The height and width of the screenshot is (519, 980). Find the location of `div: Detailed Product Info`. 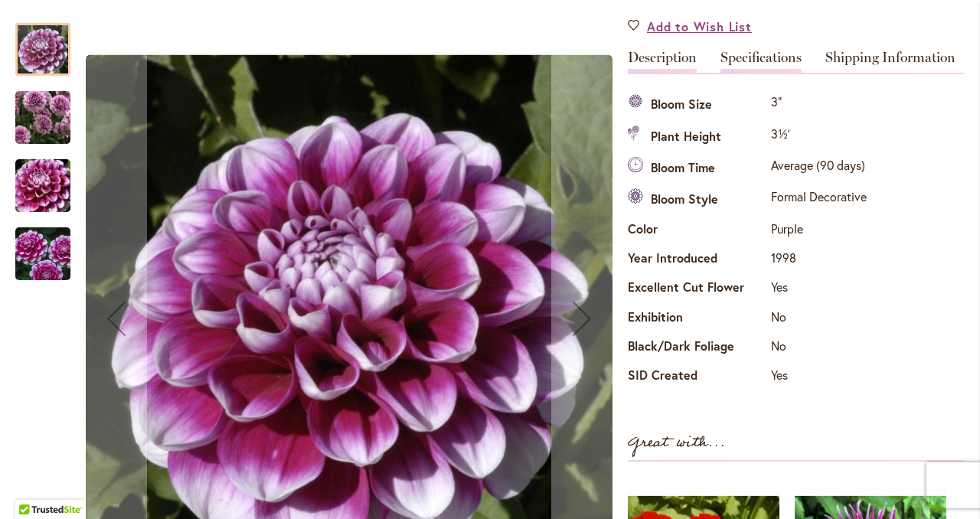

div: Detailed Product Info is located at coordinates (796, 221).